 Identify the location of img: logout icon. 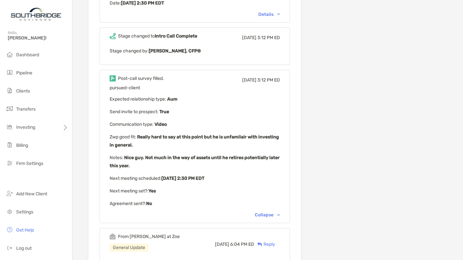
(10, 248).